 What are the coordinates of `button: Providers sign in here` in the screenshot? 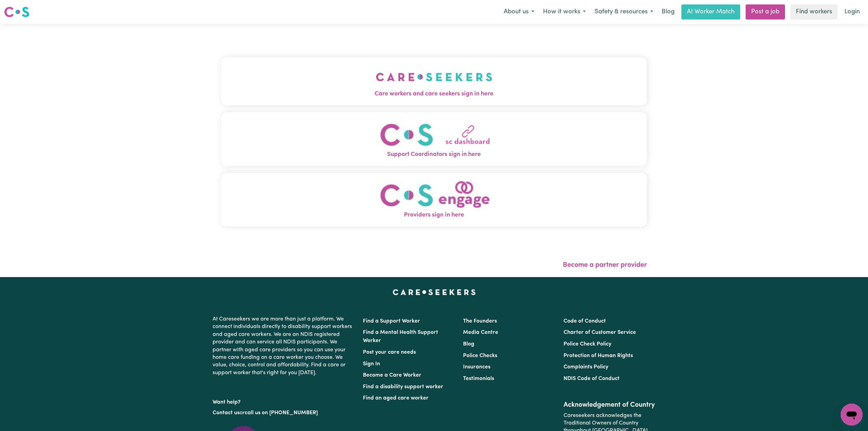 It's located at (434, 199).